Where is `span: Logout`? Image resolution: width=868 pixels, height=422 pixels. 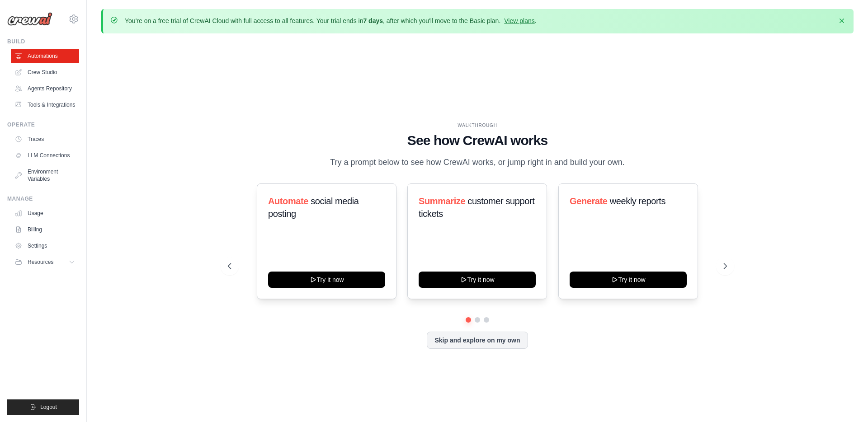 span: Logout is located at coordinates (48, 407).